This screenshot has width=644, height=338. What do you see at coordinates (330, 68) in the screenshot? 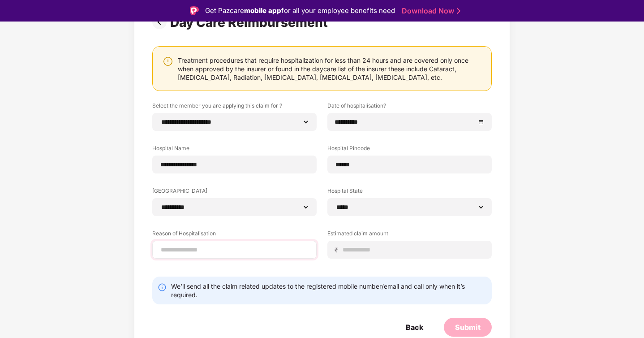
I see `div: Treatment procedures that require hospitalization for less than 24 hours and are covered only onc...` at bounding box center [330, 68].